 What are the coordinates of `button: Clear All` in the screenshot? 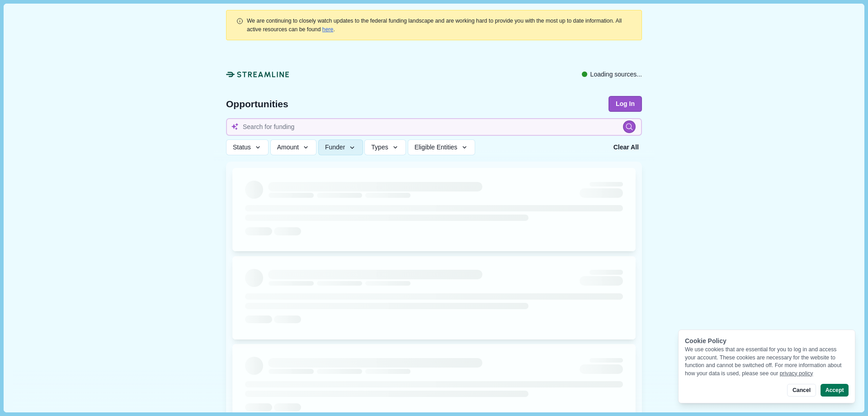 It's located at (626, 147).